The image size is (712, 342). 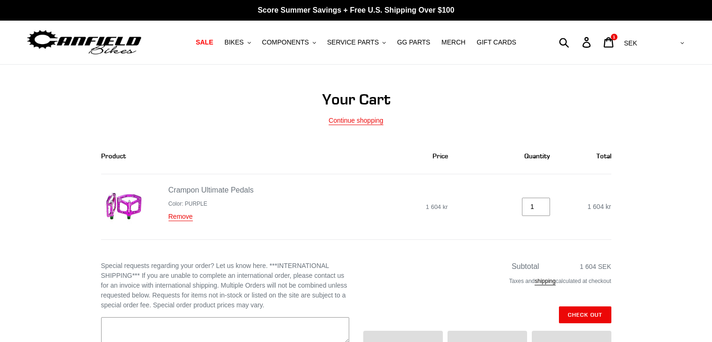 What do you see at coordinates (216, 156) in the screenshot?
I see `th: Product` at bounding box center [216, 156].